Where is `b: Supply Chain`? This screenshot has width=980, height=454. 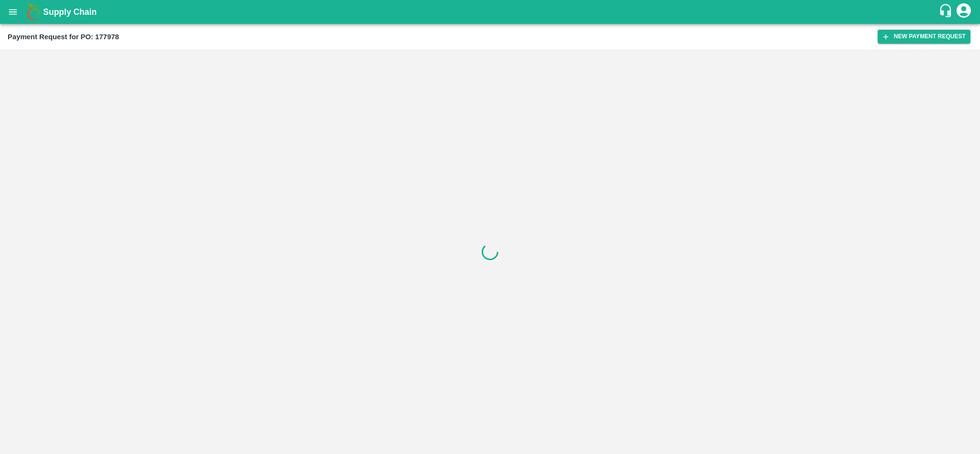
b: Supply Chain is located at coordinates (70, 12).